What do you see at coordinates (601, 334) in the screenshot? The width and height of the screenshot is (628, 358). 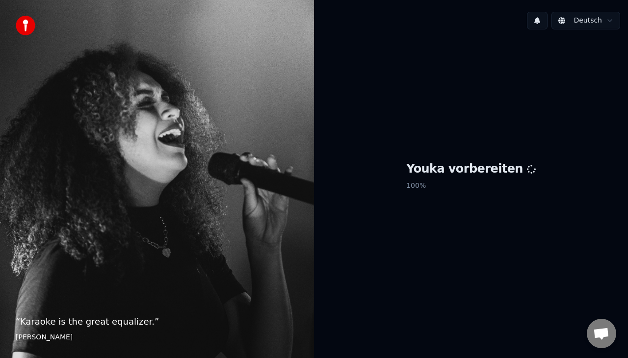 I see `div: Chat öffnen` at bounding box center [601, 334].